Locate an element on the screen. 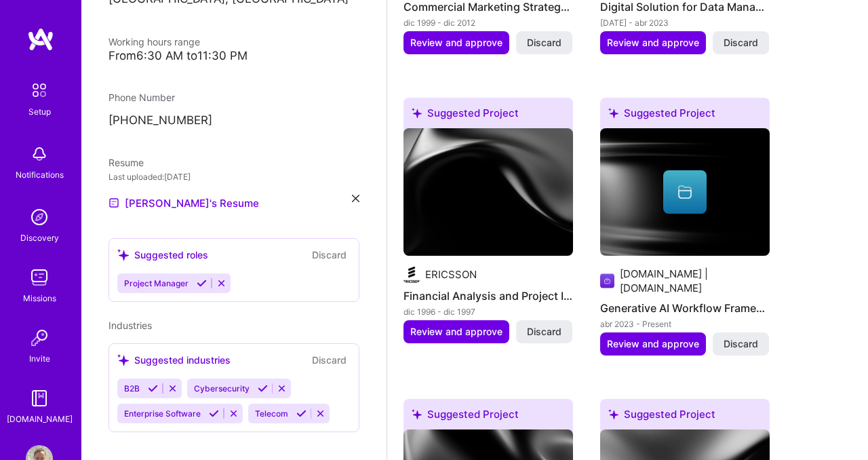 Image resolution: width=868 pixels, height=460 pixels. h4: Generative AI Workflow Framework is located at coordinates (685, 308).